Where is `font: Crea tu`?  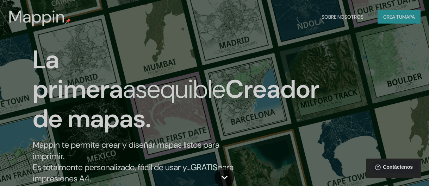
font: Crea tu is located at coordinates (393, 17).